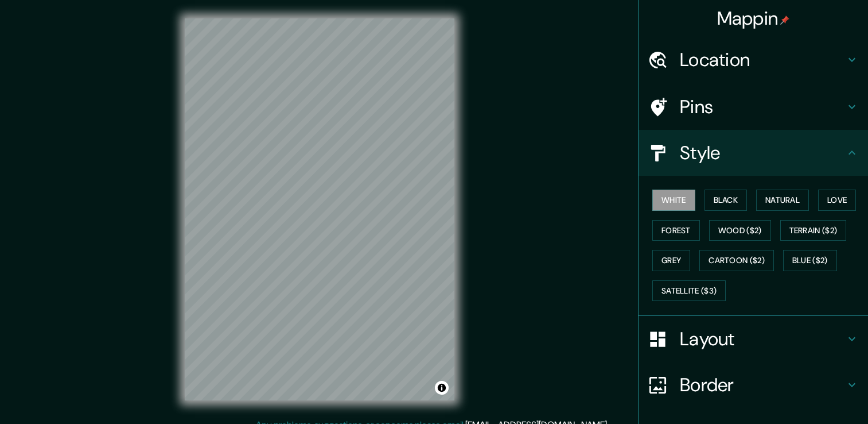 Image resolution: width=868 pixels, height=424 pixels. Describe the element at coordinates (753, 339) in the screenshot. I see `div: Layout` at that location.